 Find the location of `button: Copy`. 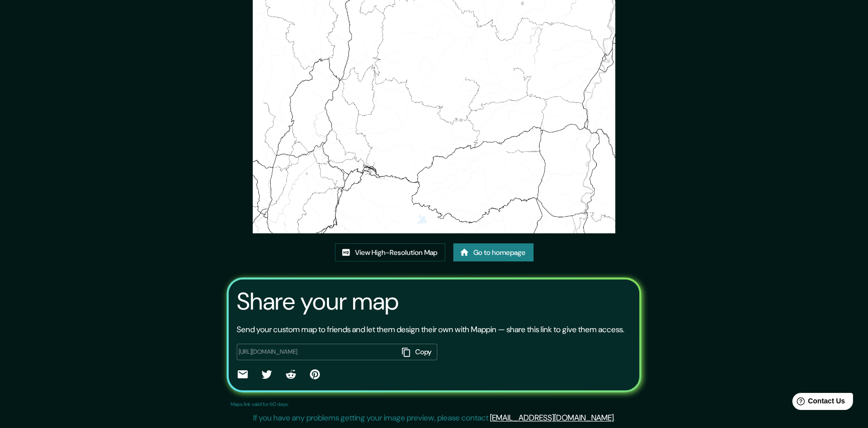

button: Copy is located at coordinates (418, 352).